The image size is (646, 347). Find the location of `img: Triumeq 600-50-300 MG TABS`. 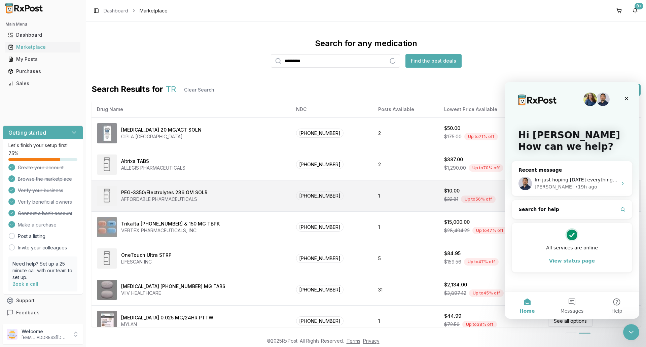

img: Triumeq 600-50-300 MG TABS is located at coordinates (107, 289).